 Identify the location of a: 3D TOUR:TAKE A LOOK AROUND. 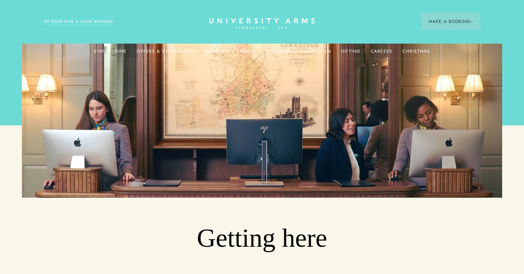
(78, 22).